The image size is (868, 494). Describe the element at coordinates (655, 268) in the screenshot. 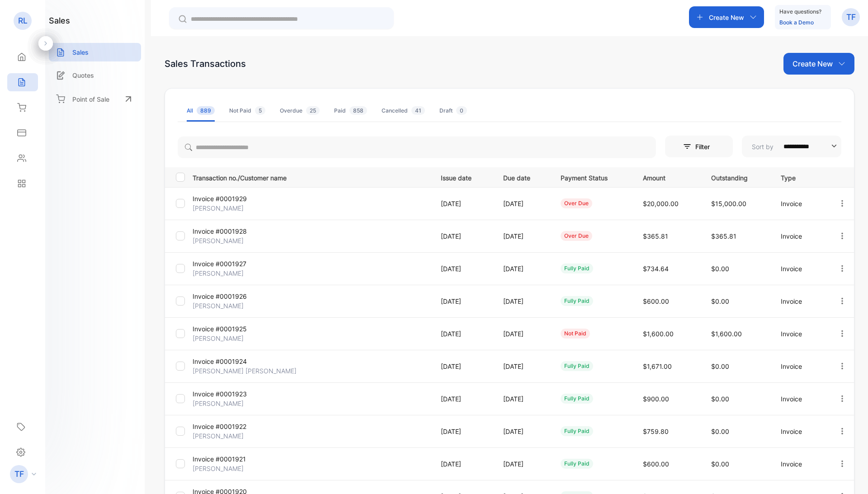

I see `span: $734.64` at that location.